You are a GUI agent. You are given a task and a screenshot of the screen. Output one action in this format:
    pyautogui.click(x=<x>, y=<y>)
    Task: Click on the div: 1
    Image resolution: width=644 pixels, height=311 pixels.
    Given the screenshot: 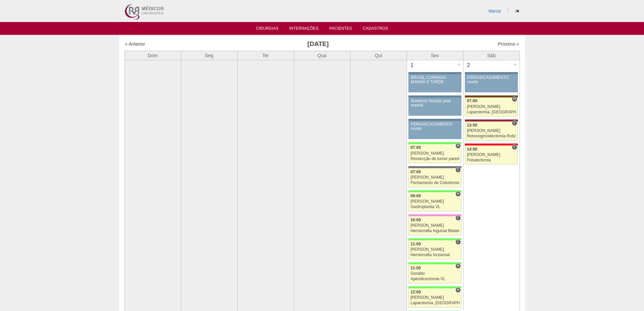 What is the action you would take?
    pyautogui.click(x=412, y=65)
    